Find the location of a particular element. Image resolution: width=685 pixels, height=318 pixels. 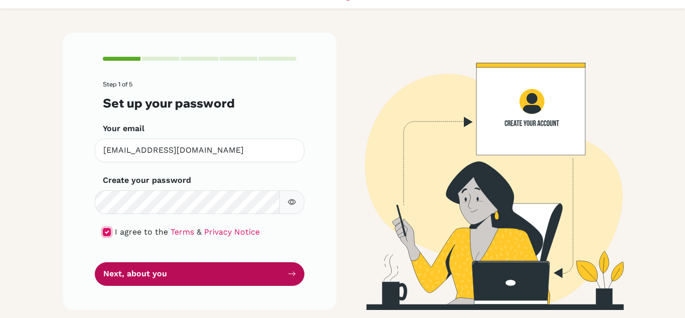

label: Your email is located at coordinates (123, 128).